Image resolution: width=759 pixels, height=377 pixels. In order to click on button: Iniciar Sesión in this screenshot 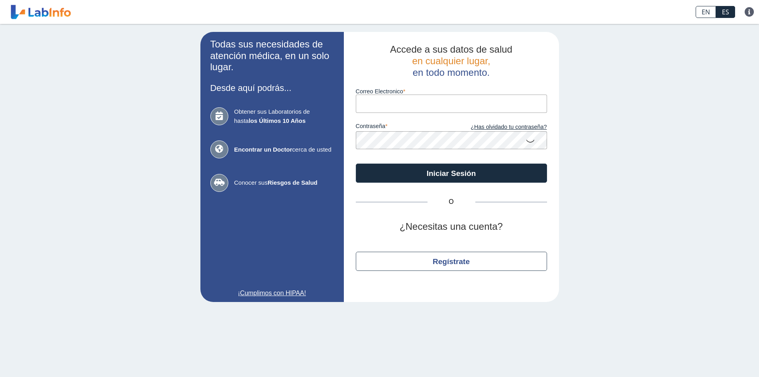, I will do `click(451, 173)`.